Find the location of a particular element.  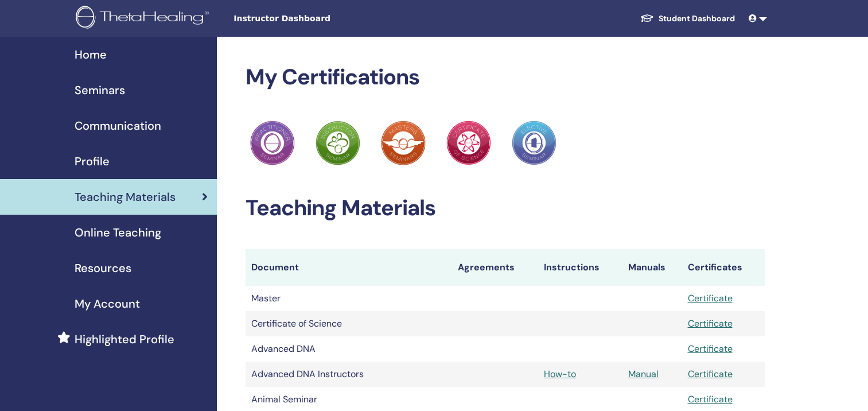

th: Agreements is located at coordinates (495, 268).